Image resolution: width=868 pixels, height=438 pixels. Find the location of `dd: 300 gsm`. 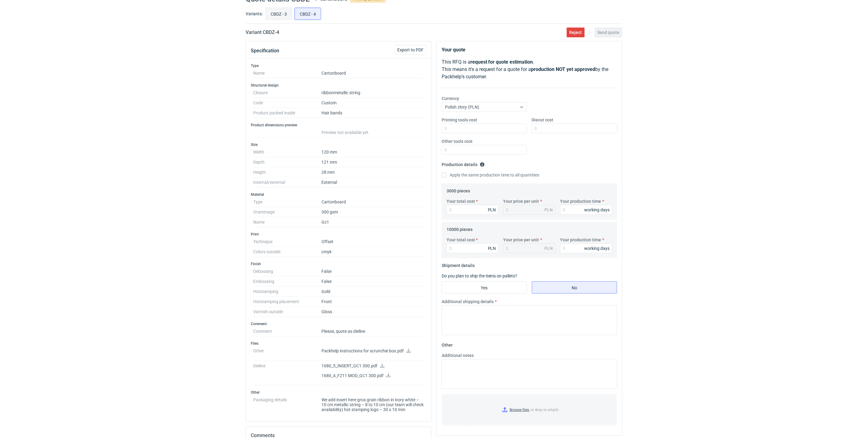

dd: 300 gsm is located at coordinates (372, 211).